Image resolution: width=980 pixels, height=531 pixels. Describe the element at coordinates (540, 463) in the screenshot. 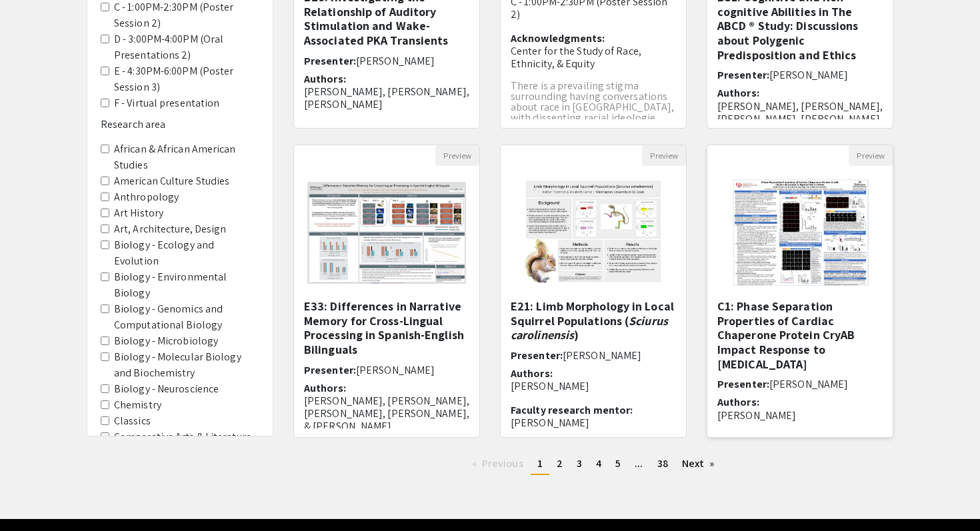

I see `span: 1` at that location.